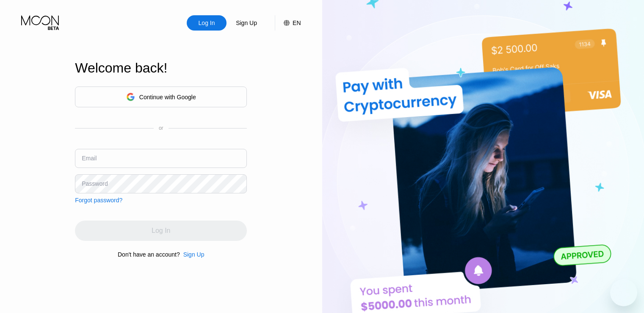  I want to click on div: Log In, so click(207, 23).